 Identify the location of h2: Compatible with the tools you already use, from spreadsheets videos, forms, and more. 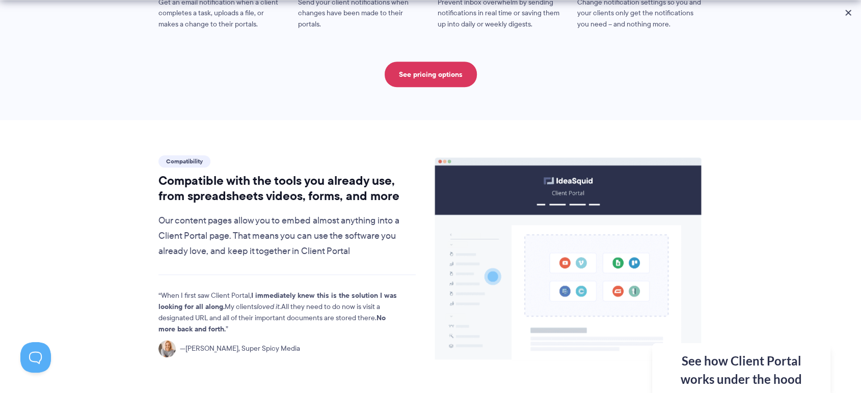
(287, 189).